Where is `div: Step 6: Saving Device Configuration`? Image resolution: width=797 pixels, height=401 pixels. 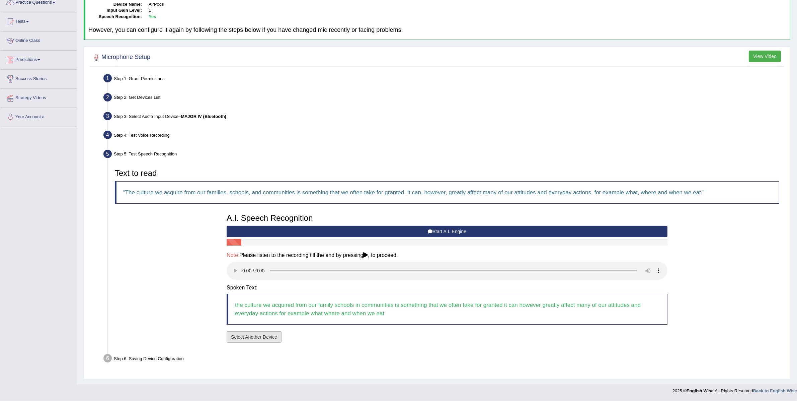 div: Step 6: Saving Device Configuration is located at coordinates (444, 359).